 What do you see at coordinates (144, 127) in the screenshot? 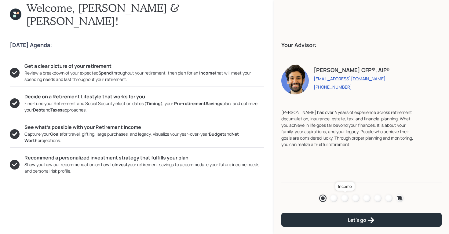
I see `h5: See what’s possible with your Retirement Income` at bounding box center [144, 127].